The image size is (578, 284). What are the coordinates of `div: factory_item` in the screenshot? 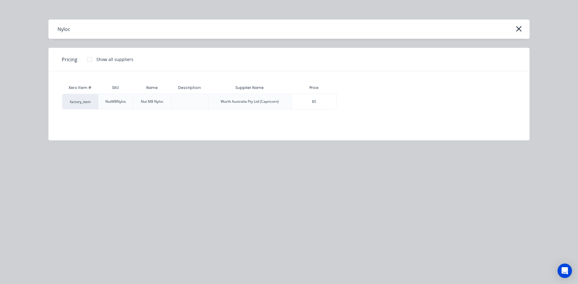 It's located at (80, 102).